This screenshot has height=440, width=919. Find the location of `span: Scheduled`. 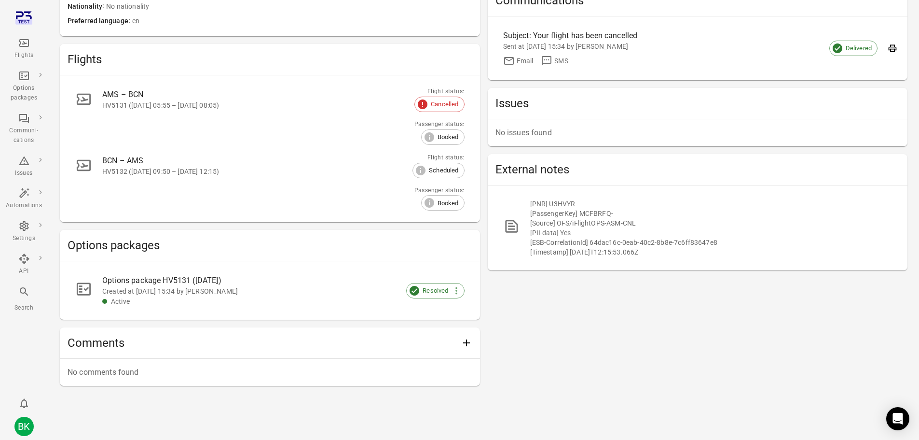

span: Scheduled is located at coordinates (443, 170).